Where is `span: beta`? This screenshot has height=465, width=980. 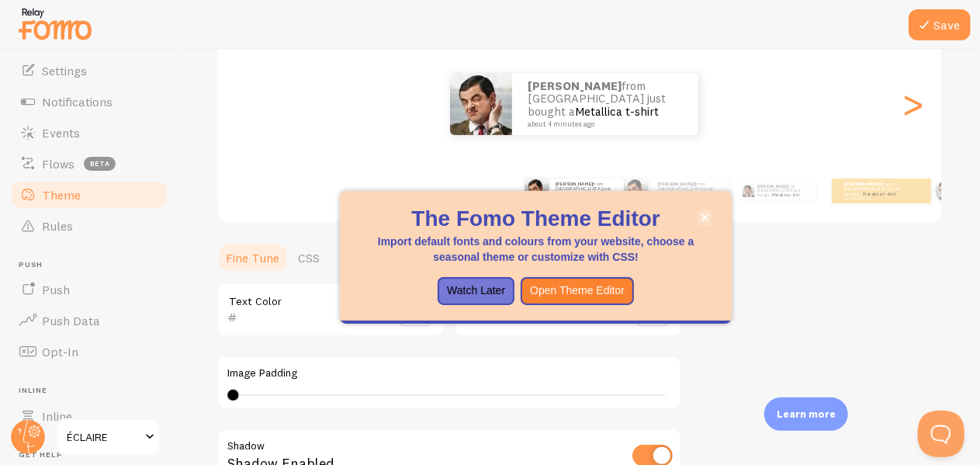 span: beta is located at coordinates (100, 164).